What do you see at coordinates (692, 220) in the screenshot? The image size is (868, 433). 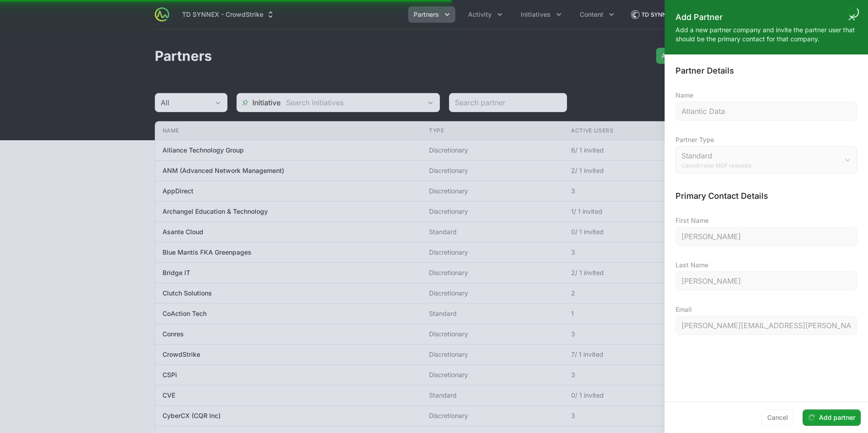 I see `label: First Name` at bounding box center [692, 220].